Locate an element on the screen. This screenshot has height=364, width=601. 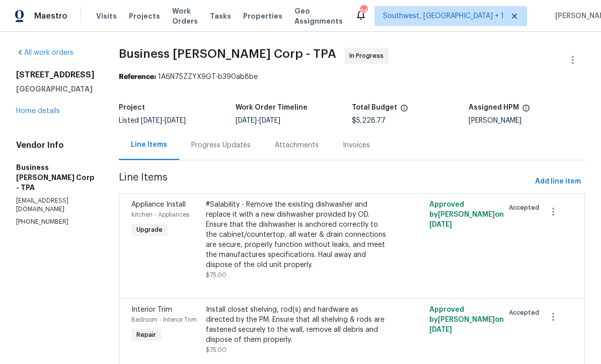
div: #Salability - Remove the existing dishwasher and replace it with a new dishwasher provided by OD.... is located at coordinates (296, 235).